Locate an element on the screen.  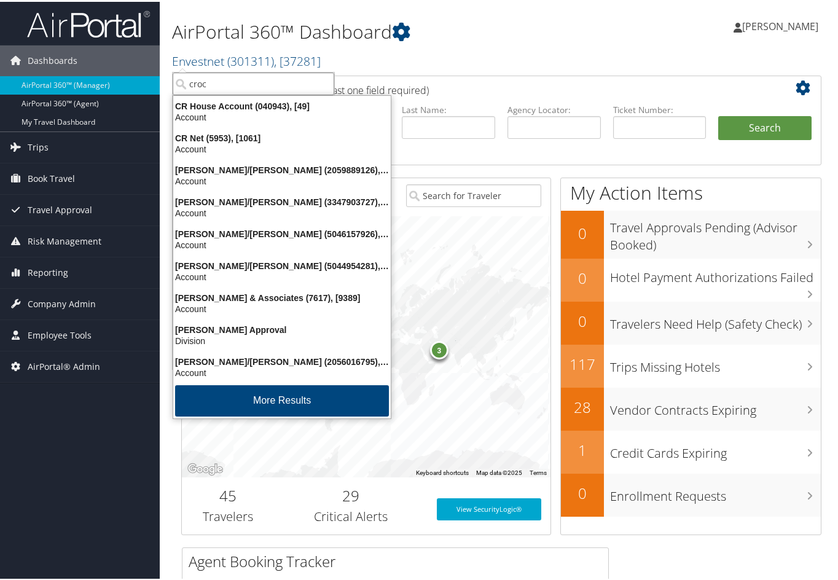
a: 117Trips Missing Hotels is located at coordinates (691, 364).